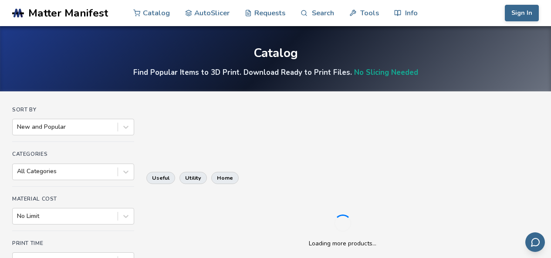 Image resolution: width=551 pixels, height=258 pixels. I want to click on button: Sign In, so click(522, 13).